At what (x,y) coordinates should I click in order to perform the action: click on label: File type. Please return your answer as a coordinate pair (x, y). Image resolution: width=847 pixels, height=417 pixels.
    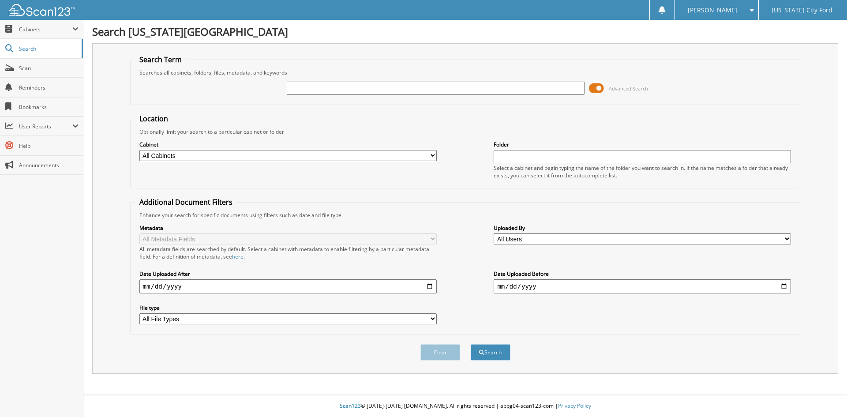
    Looking at the image, I should click on (288, 307).